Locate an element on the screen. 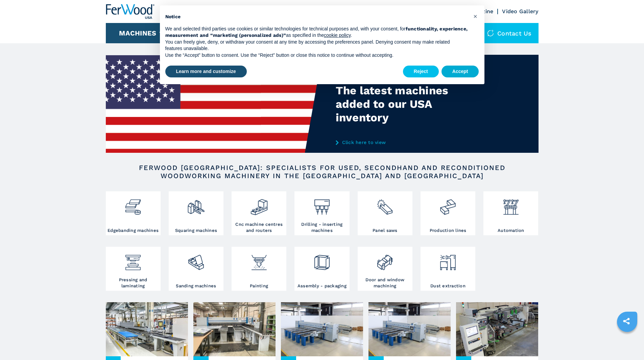 This screenshot has height=360, width=644. h3: Production lines is located at coordinates (448, 230).